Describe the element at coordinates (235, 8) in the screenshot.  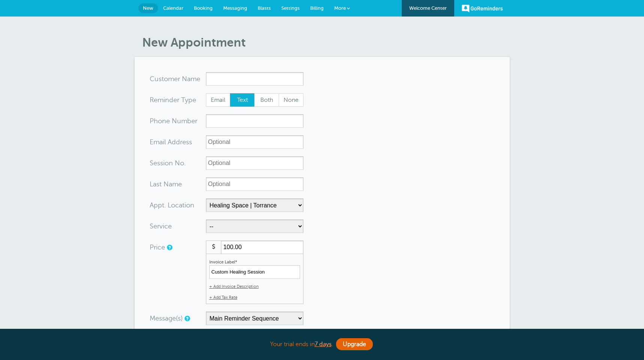
I see `span: Messaging` at that location.